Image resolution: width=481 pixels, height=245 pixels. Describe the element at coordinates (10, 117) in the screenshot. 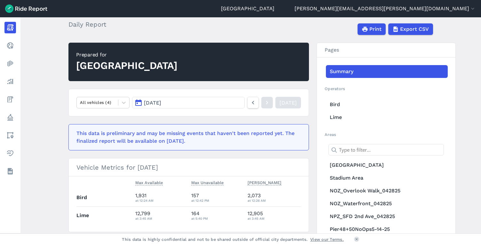

I see `a: Policy` at that location.